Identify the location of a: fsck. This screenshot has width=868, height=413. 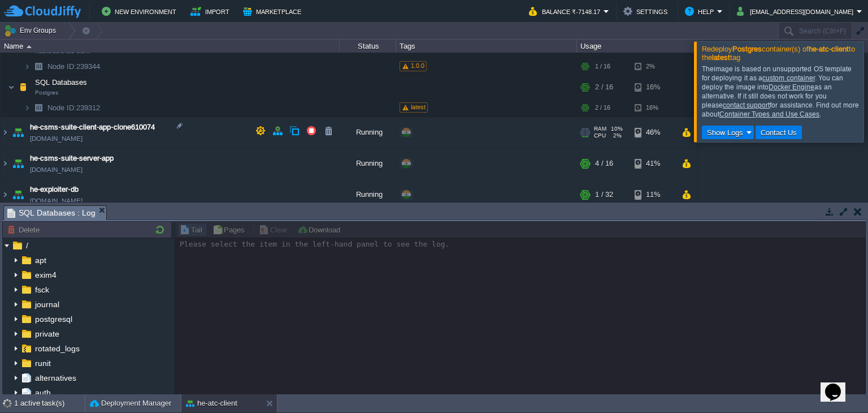
(42, 290).